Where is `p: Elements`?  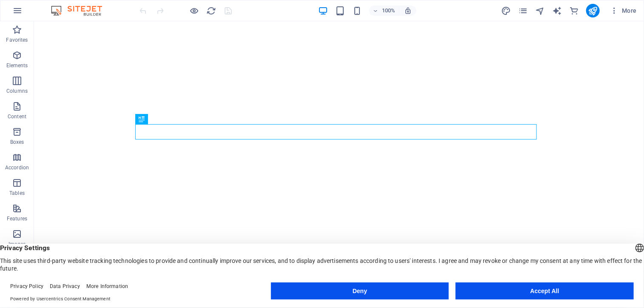 p: Elements is located at coordinates (17, 66).